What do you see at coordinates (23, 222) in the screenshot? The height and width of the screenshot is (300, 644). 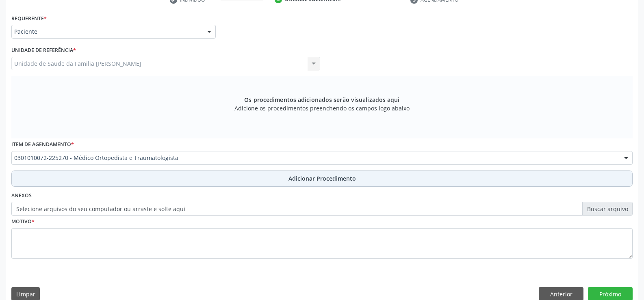 I see `label: Motivo` at bounding box center [23, 222].